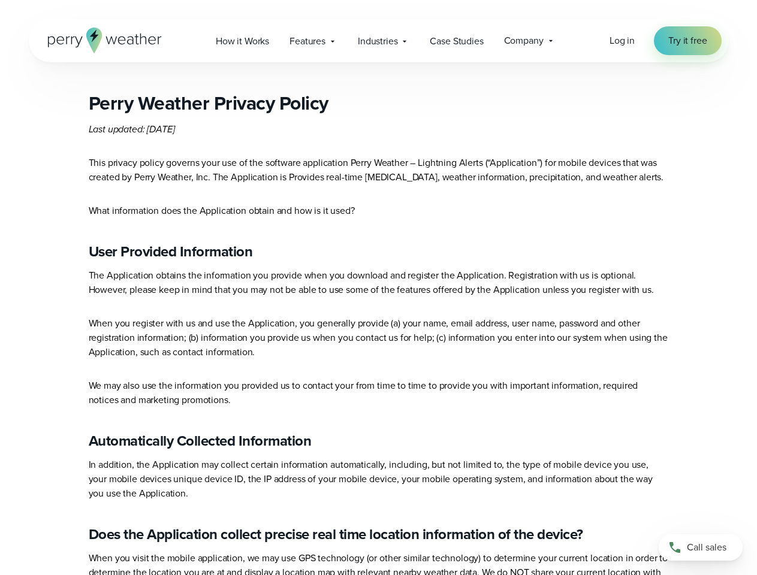 Image resolution: width=757 pixels, height=575 pixels. What do you see at coordinates (456, 41) in the screenshot?
I see `a: Case Studies` at bounding box center [456, 41].